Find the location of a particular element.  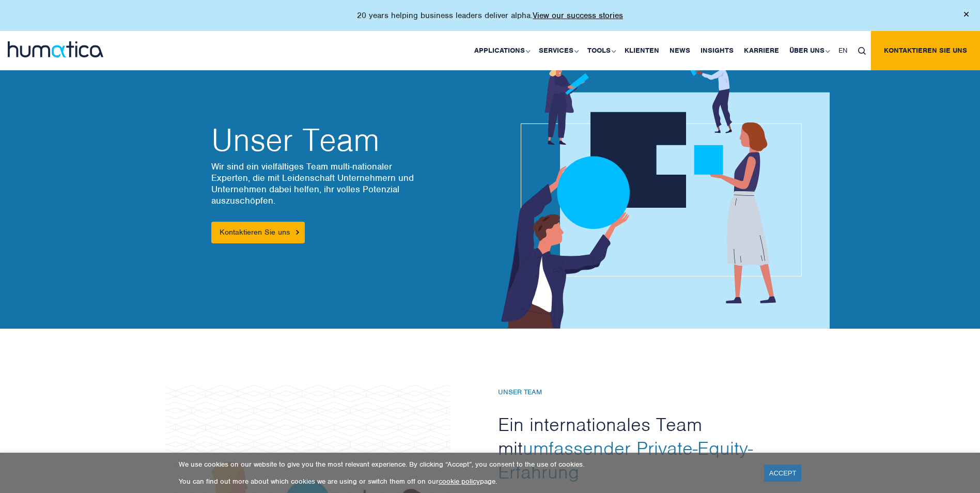

span: EN is located at coordinates (843, 50).